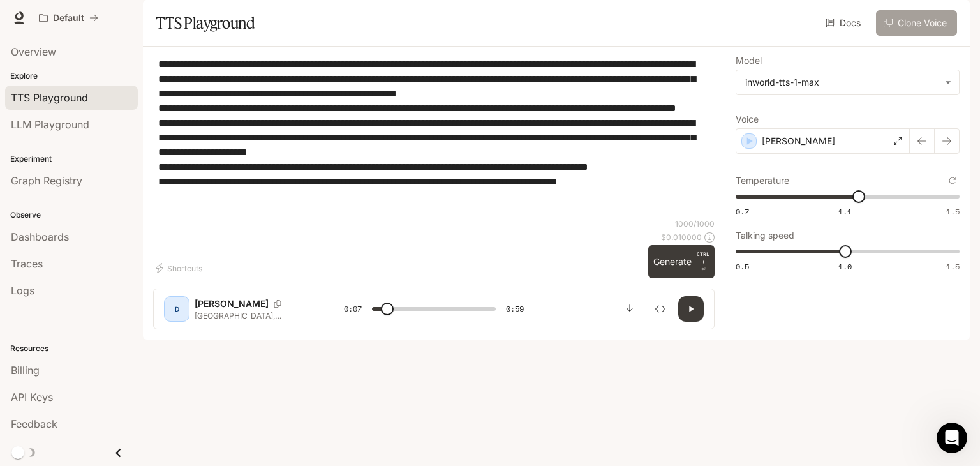  Describe the element at coordinates (953, 181) in the screenshot. I see `button: Reset to default` at that location.